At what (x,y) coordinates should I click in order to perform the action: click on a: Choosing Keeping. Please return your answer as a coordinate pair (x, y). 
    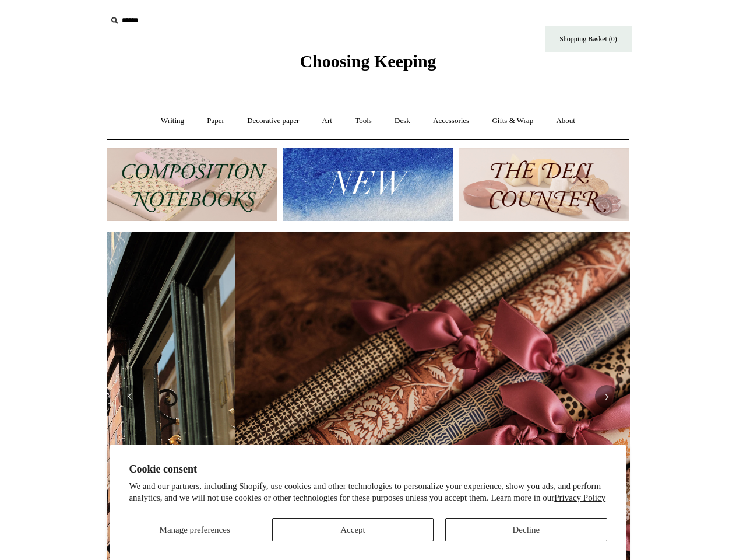
    Looking at the image, I should click on (368, 65).